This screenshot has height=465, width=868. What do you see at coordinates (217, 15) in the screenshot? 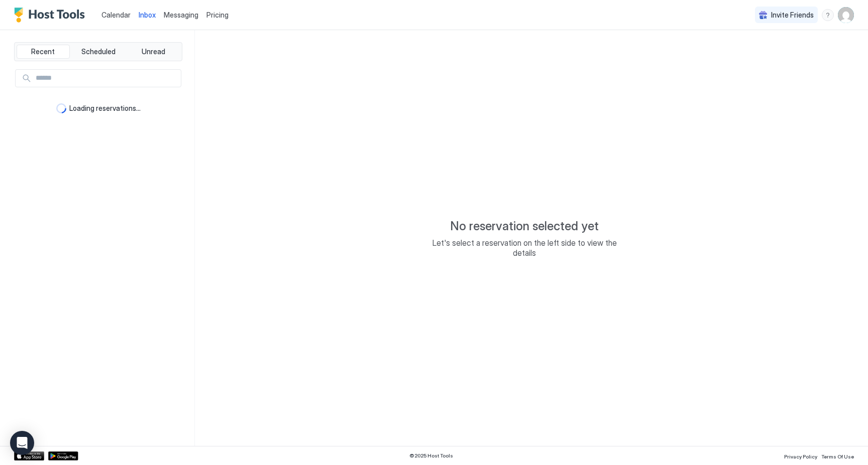
I see `span: Pricing` at bounding box center [217, 15].